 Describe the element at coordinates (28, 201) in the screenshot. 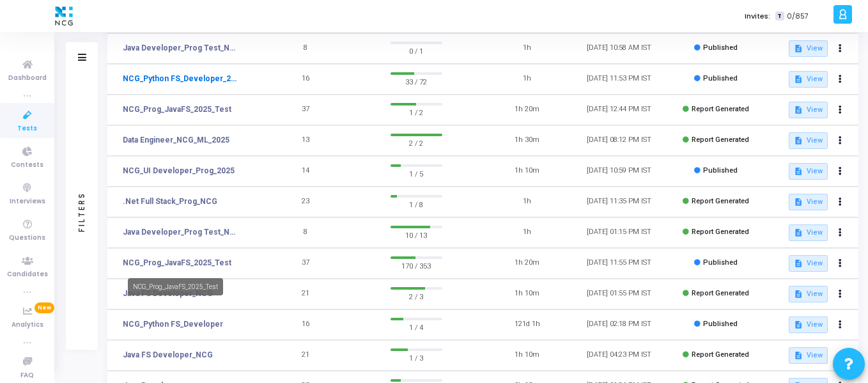

I see `span: Interviews` at that location.